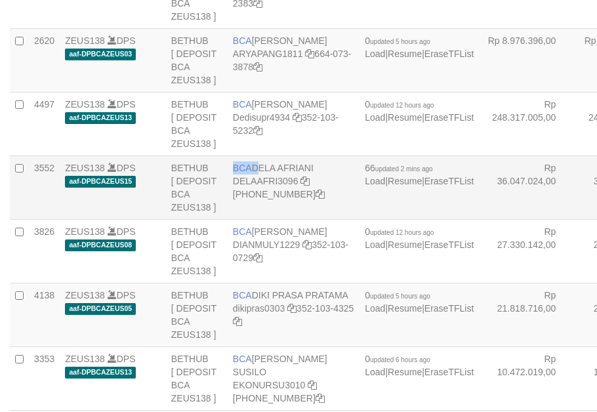  I want to click on td: 3826, so click(44, 251).